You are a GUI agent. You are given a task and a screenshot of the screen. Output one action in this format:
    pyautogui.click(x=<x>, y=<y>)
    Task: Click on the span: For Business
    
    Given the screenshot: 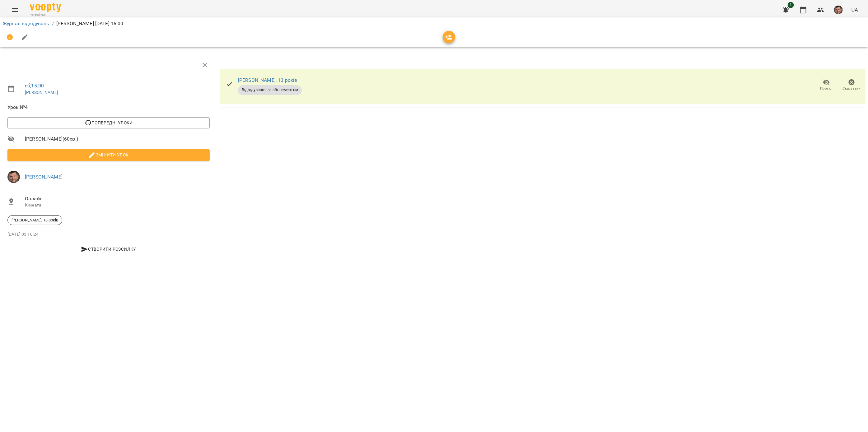 What is the action you would take?
    pyautogui.click(x=46, y=15)
    